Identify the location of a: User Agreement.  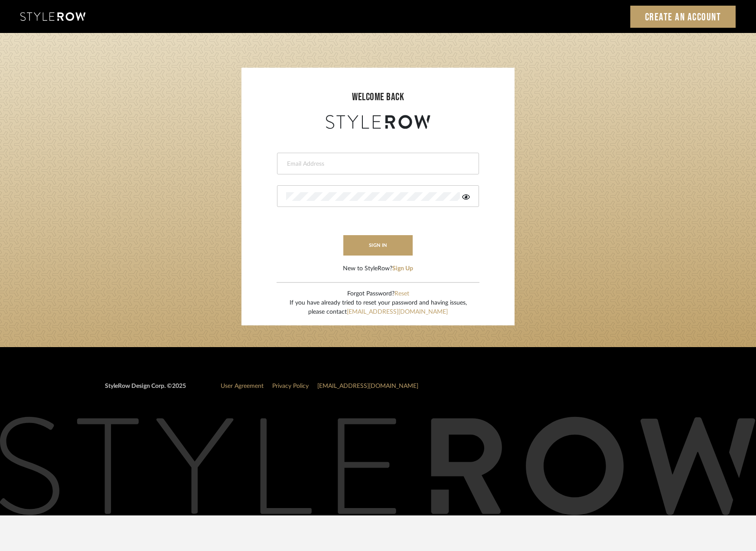
(242, 387).